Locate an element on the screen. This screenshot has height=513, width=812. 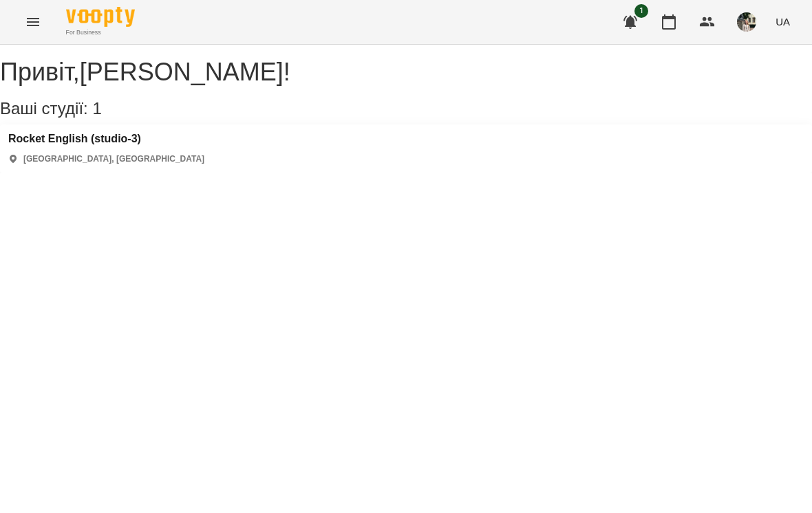
img: cf4d6eb83d031974aacf3fedae7611bc.jpeg is located at coordinates (746, 22).